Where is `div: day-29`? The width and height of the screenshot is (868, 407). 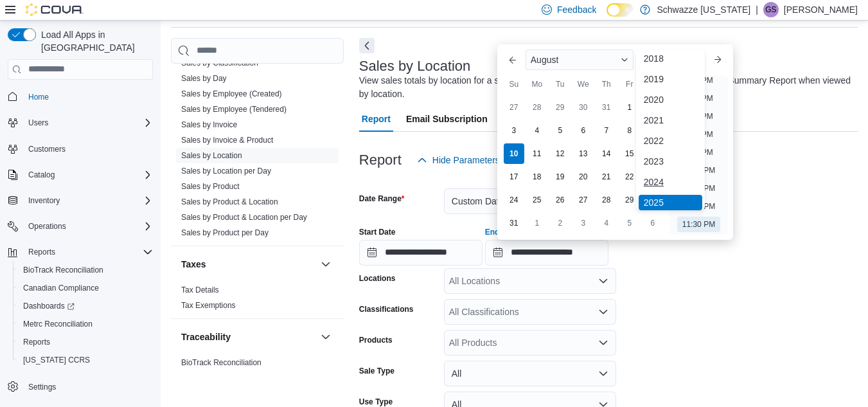 div: day-29 is located at coordinates (630, 200).